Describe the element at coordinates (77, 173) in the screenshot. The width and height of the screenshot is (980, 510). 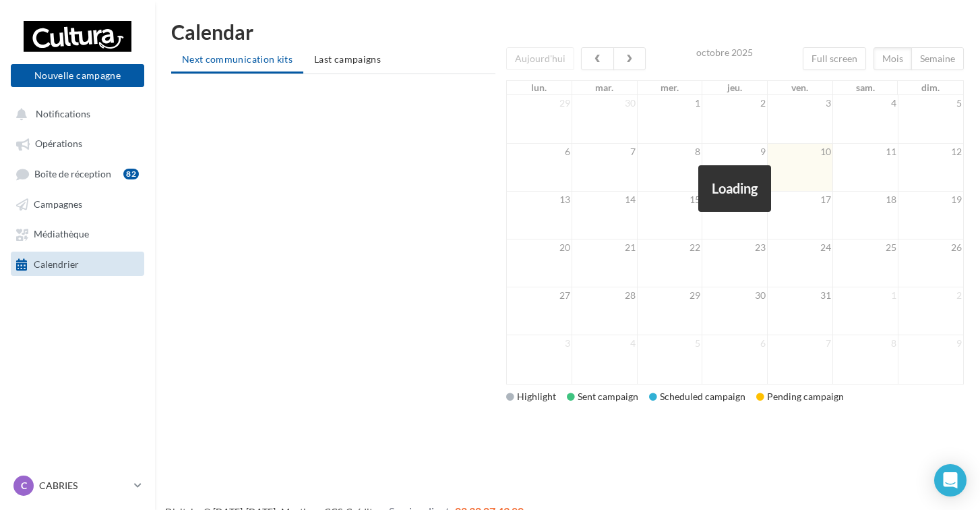
I see `a: Boîte de réception82` at that location.